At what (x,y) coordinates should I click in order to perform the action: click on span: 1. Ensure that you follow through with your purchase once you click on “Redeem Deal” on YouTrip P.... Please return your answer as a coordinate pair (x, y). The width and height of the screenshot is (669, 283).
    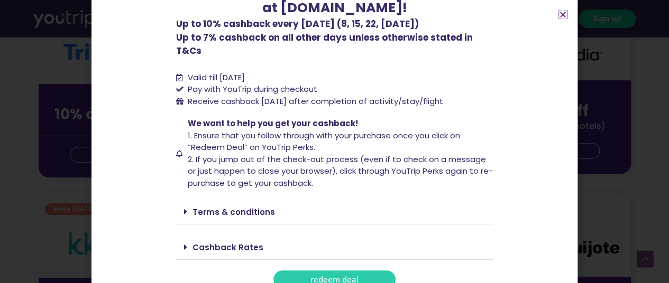
    Looking at the image, I should click on (324, 142).